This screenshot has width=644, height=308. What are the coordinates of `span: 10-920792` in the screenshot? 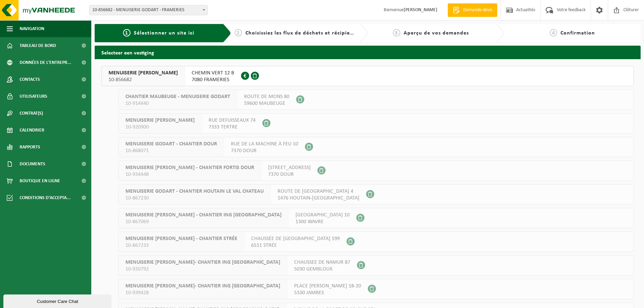 It's located at (203, 269).